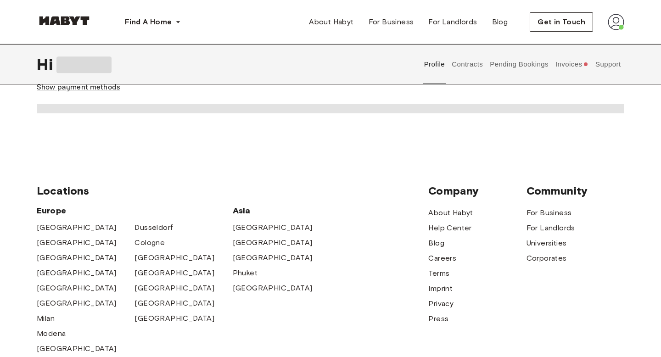  What do you see at coordinates (150, 243) in the screenshot?
I see `span: Cologne` at bounding box center [150, 243].